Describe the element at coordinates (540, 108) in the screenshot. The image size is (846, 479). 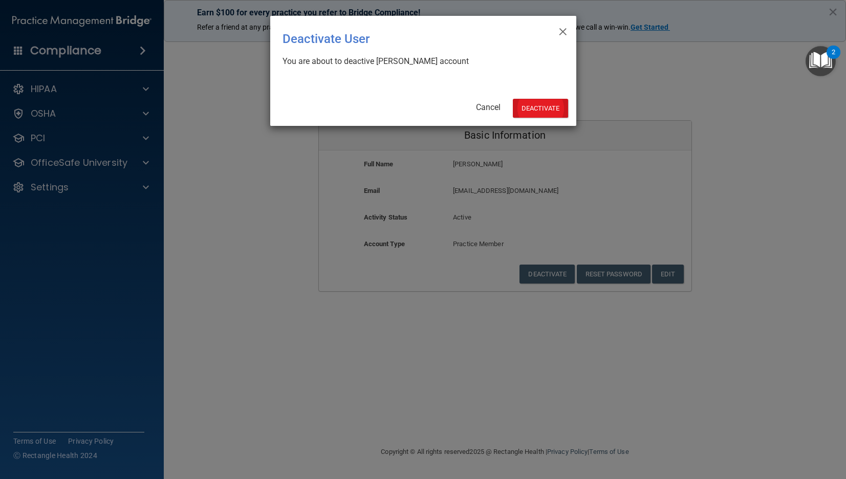
I see `button: Deactivate` at that location.